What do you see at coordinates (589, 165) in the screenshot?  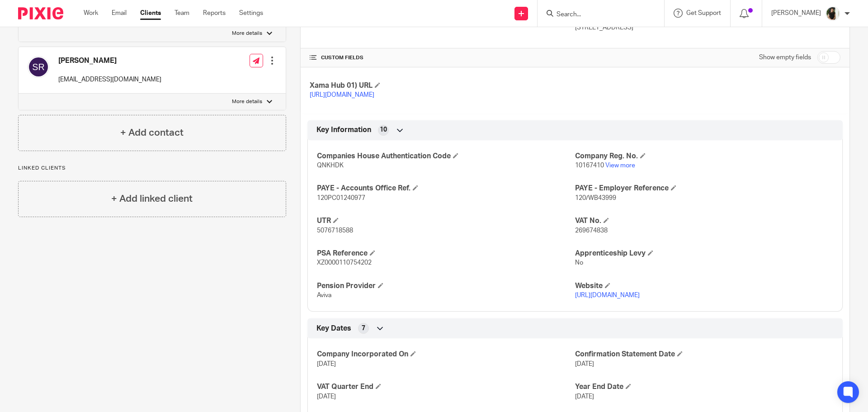 I see `span: 10167410` at bounding box center [589, 165].